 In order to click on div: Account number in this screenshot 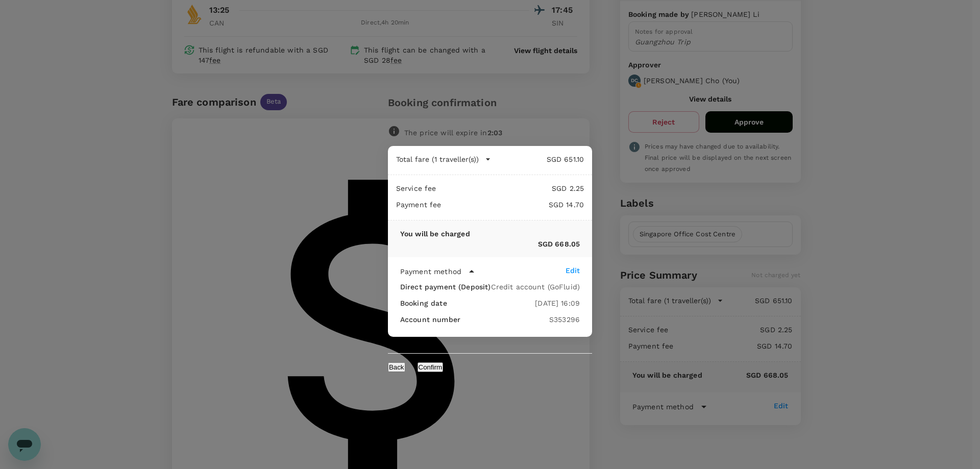, I will do `click(475, 320)`.